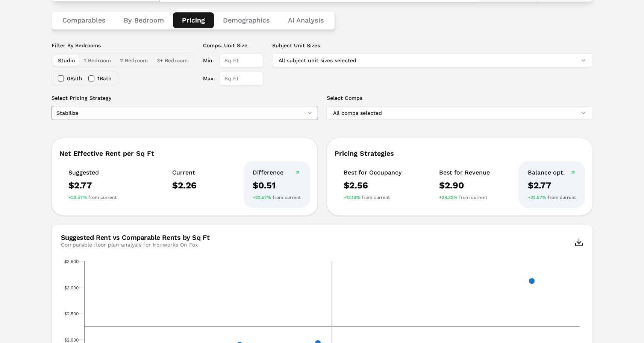  Describe the element at coordinates (246, 20) in the screenshot. I see `button: Demographics` at that location.